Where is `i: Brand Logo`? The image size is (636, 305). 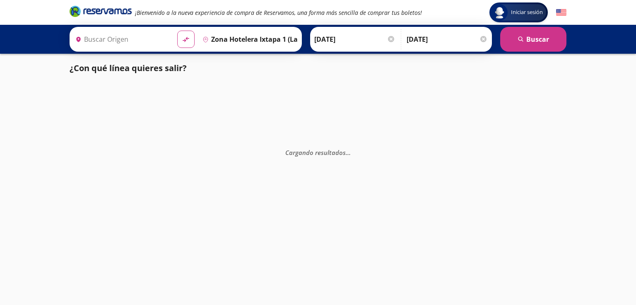 i: Brand Logo is located at coordinates (101, 11).